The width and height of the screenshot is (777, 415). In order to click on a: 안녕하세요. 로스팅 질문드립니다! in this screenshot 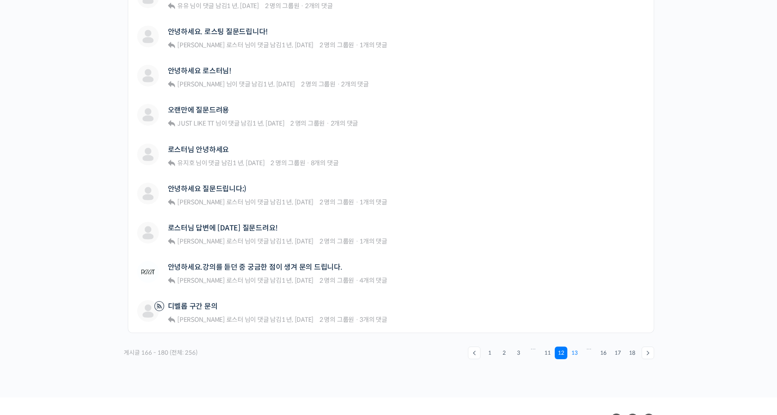, I will do `click(218, 31)`.